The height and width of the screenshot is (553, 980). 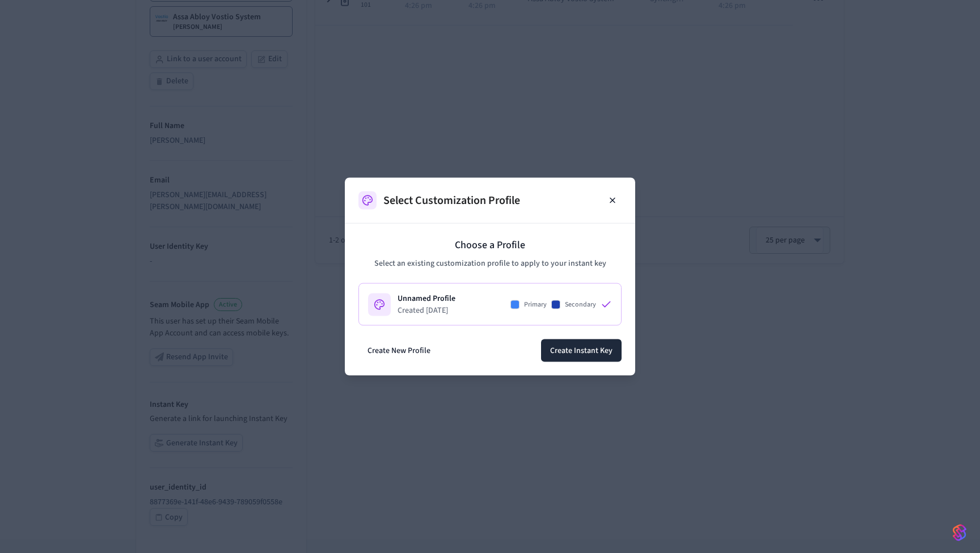 I want to click on img: SeamLogoGradient.69752ec5.svg, so click(x=959, y=533).